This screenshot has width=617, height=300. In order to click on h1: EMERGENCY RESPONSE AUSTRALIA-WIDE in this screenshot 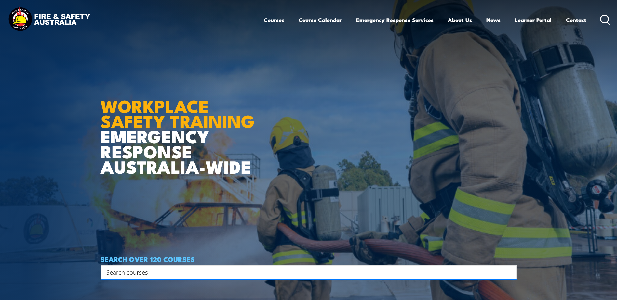, I will do `click(180, 128)`.